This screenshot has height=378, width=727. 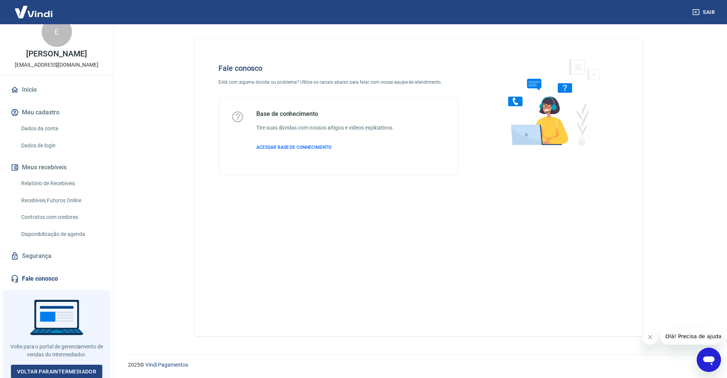 What do you see at coordinates (56, 90) in the screenshot?
I see `a: Início` at bounding box center [56, 90].